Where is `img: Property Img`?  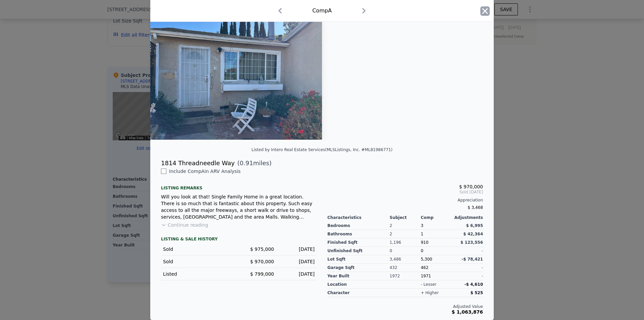
img: Property Img is located at coordinates (236, 75).